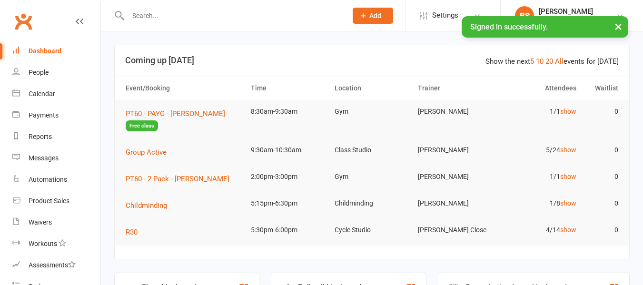 Image resolution: width=643 pixels, height=285 pixels. Describe the element at coordinates (540, 61) in the screenshot. I see `a: 10` at that location.